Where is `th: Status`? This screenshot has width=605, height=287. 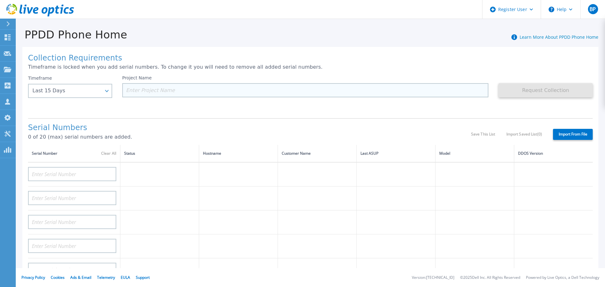
th: Status is located at coordinates (160, 154).